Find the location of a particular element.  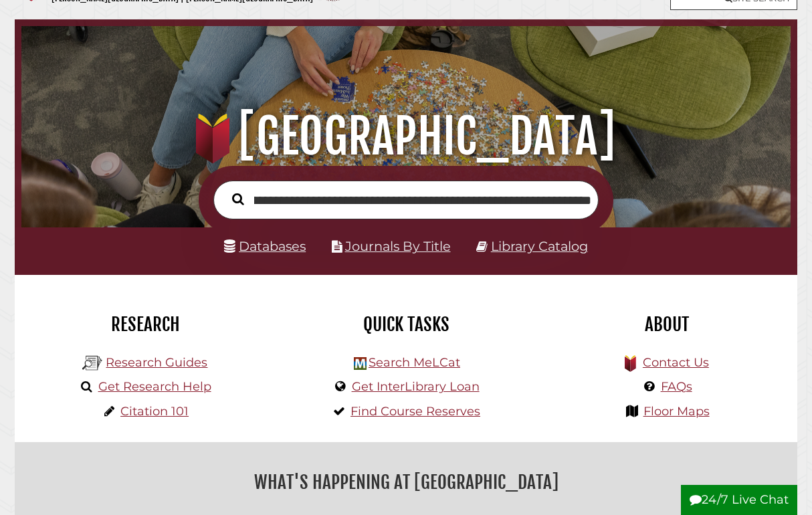

h2: Quick Tasks is located at coordinates (406, 324).